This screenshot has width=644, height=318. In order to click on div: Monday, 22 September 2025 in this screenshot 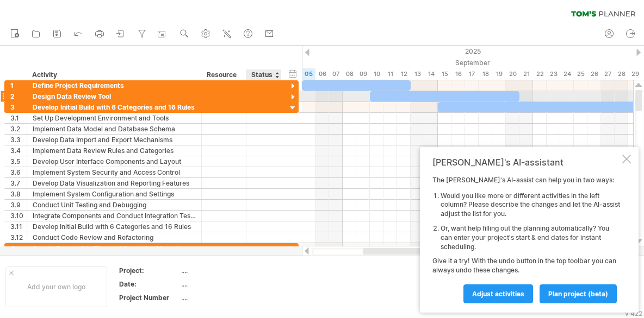, I will do `click(540, 74)`.